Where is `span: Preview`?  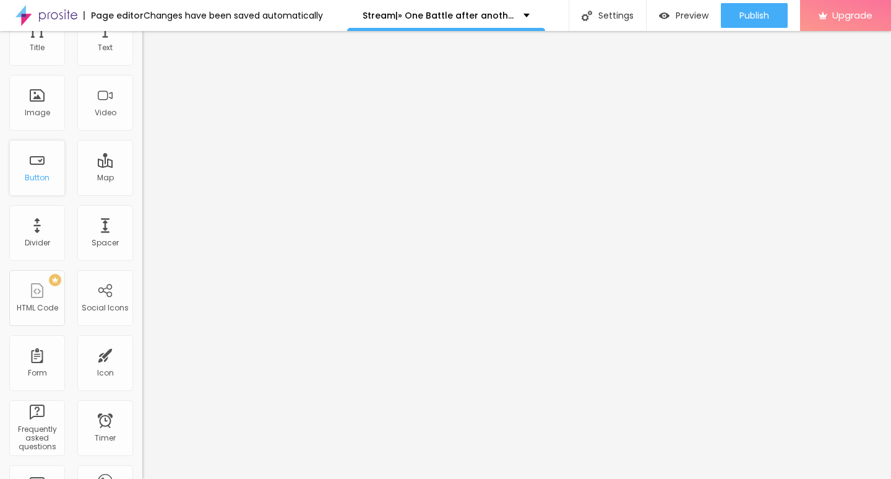
span: Preview is located at coordinates (692, 15).